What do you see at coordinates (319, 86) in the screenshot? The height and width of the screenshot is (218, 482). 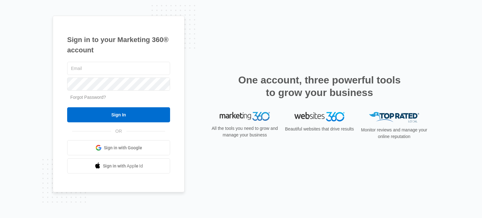 I see `h2: One account, three powerful tools to grow your business` at bounding box center [319, 86].